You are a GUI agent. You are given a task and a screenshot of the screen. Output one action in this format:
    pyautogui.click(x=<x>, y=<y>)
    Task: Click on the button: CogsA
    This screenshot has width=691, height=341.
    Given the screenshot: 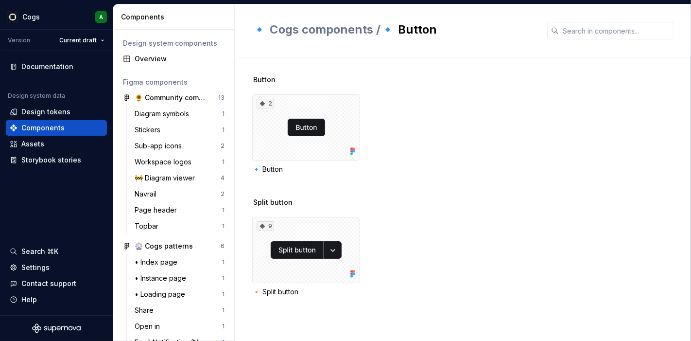 What is the action you would take?
    pyautogui.click(x=56, y=17)
    